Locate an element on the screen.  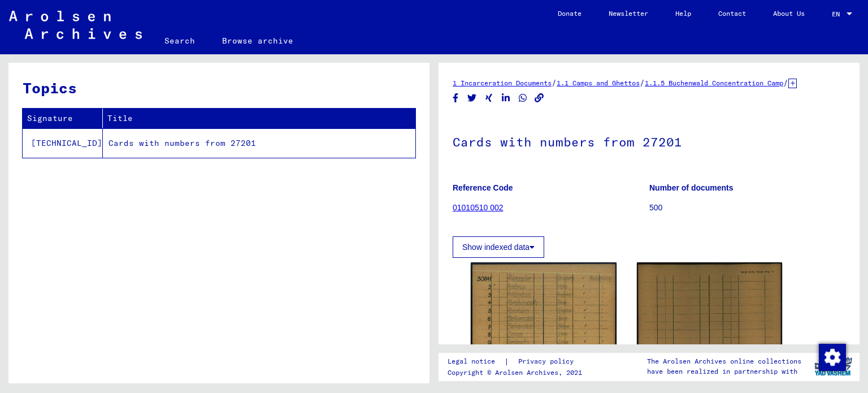
p: have been realized in partnership with is located at coordinates (724, 371).